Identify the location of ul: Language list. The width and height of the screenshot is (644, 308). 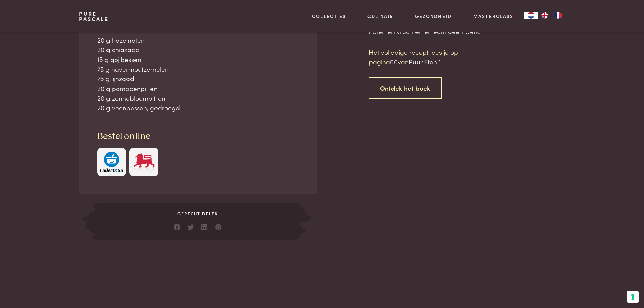
(552, 15).